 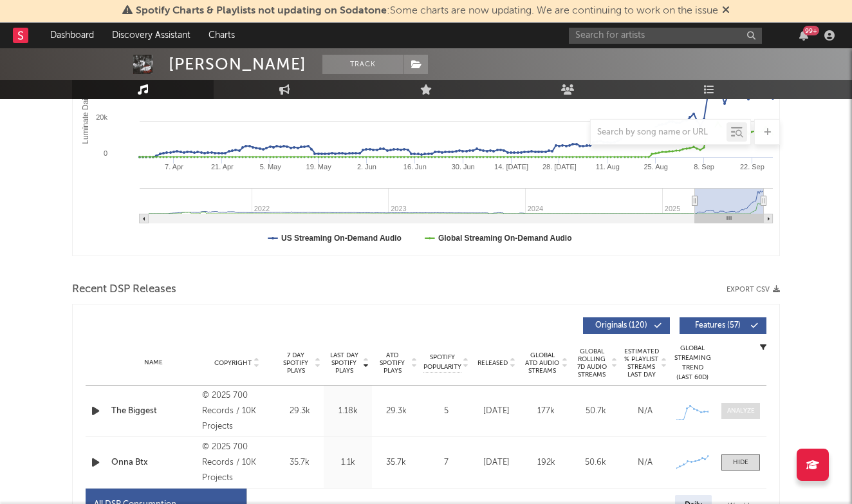 What do you see at coordinates (546, 411) in the screenshot?
I see `div: 177k` at bounding box center [546, 411].